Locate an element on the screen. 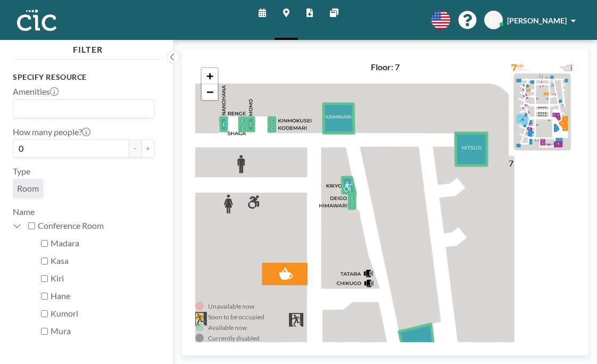 The image size is (597, 364). div: Search for option is located at coordinates (83, 109).